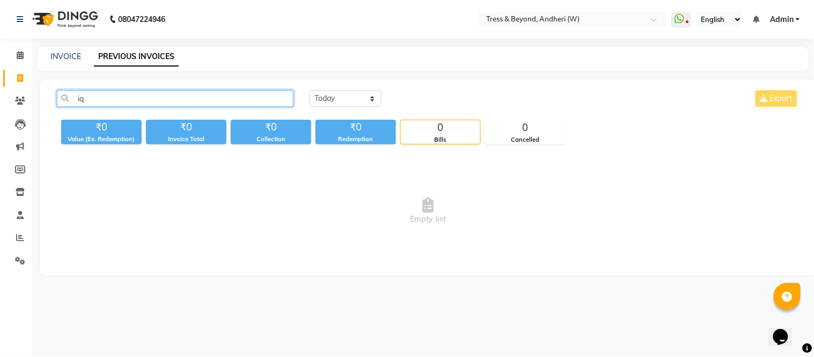 The image size is (814, 357). I want to click on div: Cancelled, so click(525, 140).